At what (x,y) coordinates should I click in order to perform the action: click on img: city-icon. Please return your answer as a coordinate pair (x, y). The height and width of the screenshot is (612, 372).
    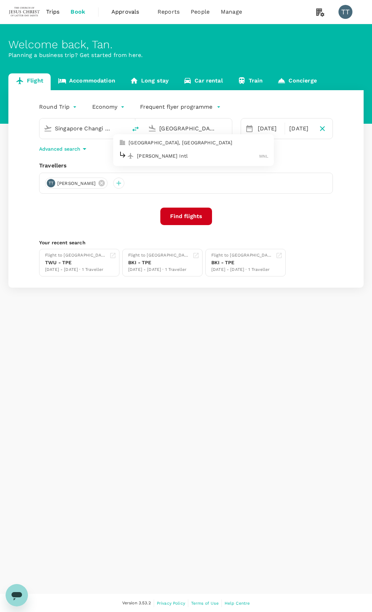
    Looking at the image, I should click on (122, 143).